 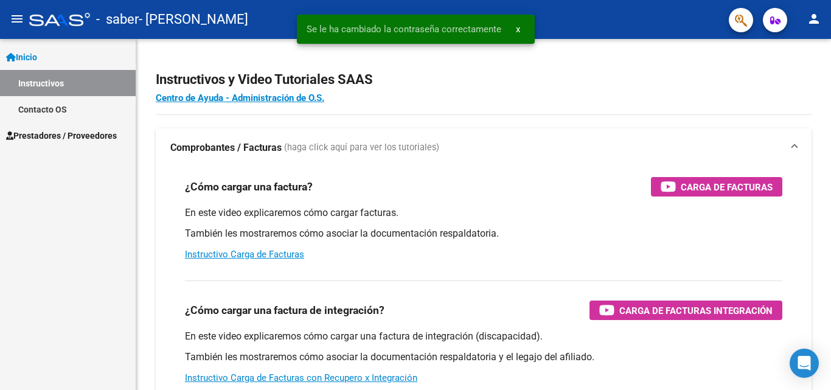 I want to click on span: Se le ha cambiado la contraseña correctamente, so click(x=404, y=29).